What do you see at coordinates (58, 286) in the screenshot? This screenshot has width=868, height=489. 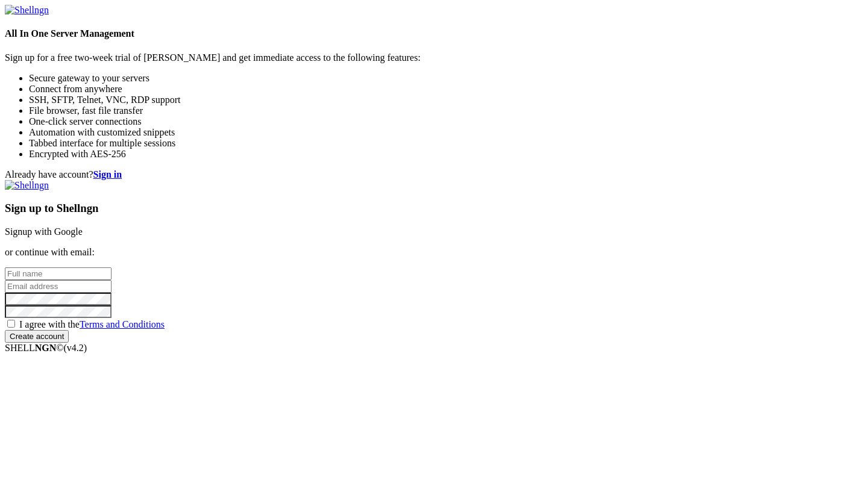 I see `input: Email address` at bounding box center [58, 286].